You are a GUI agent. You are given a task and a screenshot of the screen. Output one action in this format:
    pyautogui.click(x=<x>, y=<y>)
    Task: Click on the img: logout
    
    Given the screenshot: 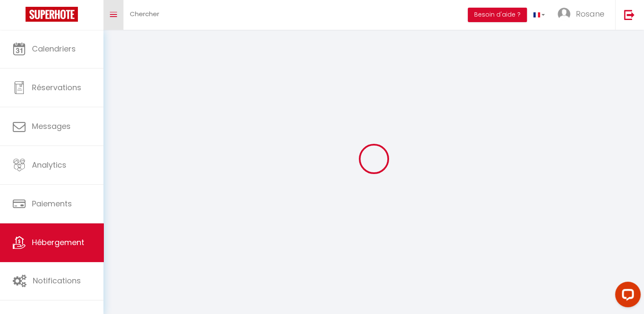 What is the action you would take?
    pyautogui.click(x=629, y=14)
    